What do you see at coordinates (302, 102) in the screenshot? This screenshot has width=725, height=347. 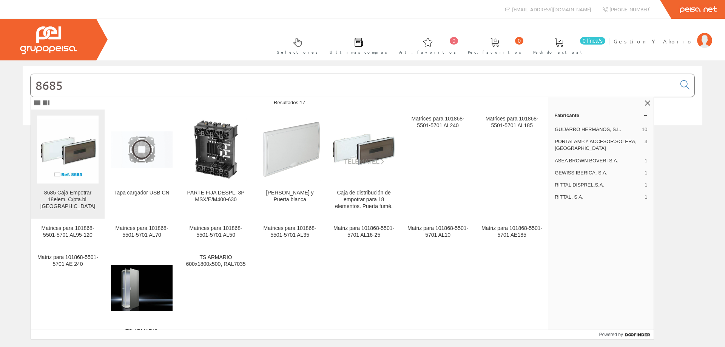 I see `span: 17` at bounding box center [302, 102].